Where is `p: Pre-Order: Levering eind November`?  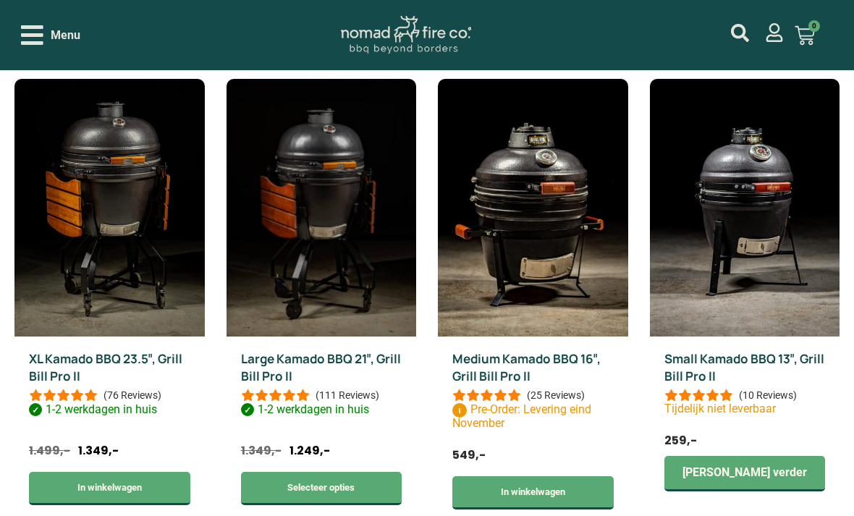 p: Pre-Order: Levering eind November is located at coordinates (533, 416).